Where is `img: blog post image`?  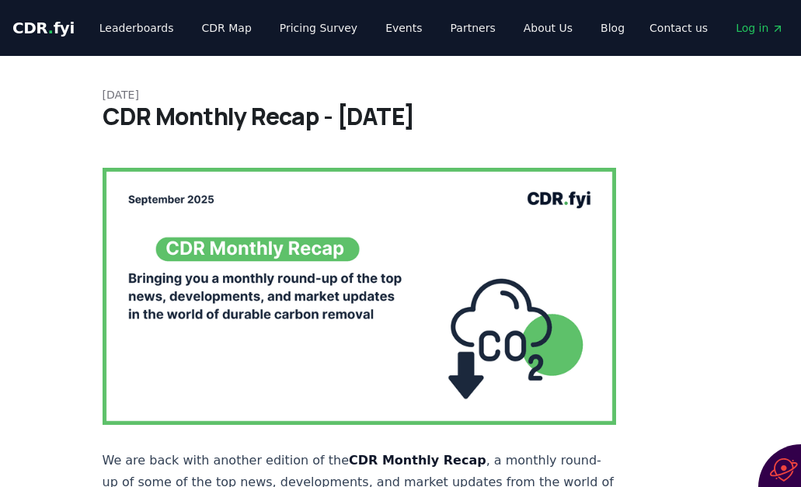
img: blog post image is located at coordinates (360, 296).